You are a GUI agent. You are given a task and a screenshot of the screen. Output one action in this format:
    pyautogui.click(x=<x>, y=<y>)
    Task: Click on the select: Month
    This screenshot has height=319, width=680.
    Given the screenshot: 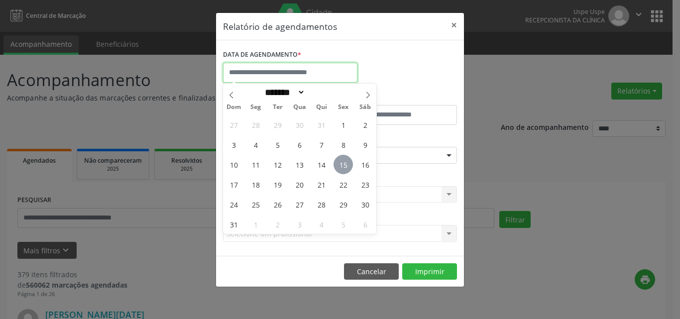 What is the action you would take?
    pyautogui.click(x=283, y=92)
    